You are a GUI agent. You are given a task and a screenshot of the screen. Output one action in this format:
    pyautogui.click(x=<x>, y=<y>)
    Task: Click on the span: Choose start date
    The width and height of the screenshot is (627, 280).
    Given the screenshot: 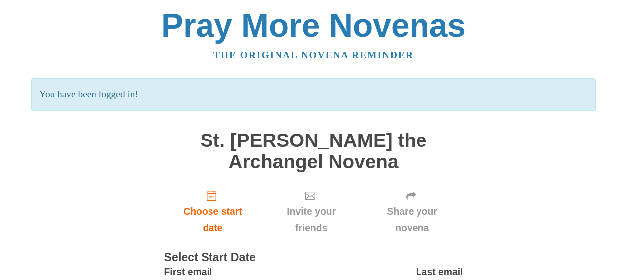 What is the action you would take?
    pyautogui.click(x=213, y=220)
    